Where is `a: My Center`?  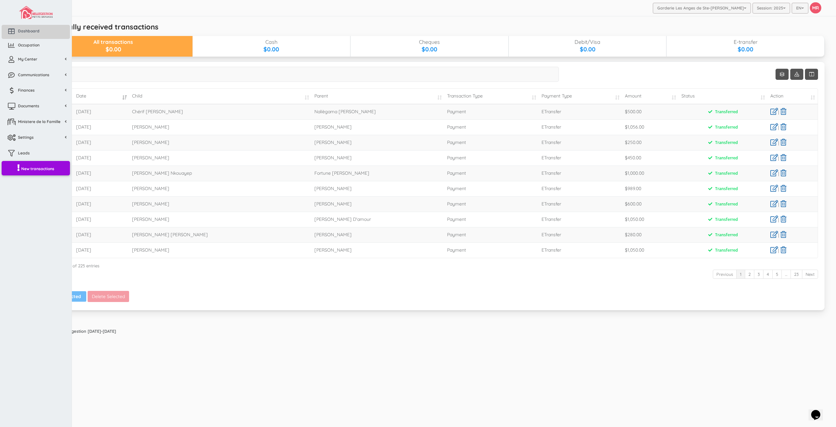 a: My Center is located at coordinates (36, 60).